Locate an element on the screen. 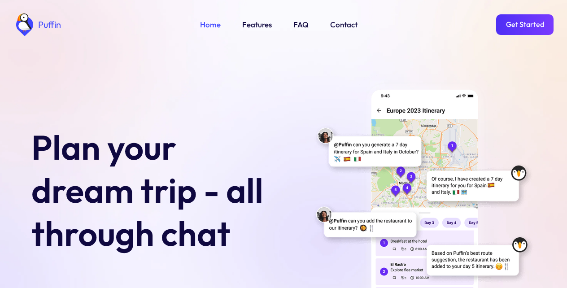  a: FAQ is located at coordinates (301, 25).